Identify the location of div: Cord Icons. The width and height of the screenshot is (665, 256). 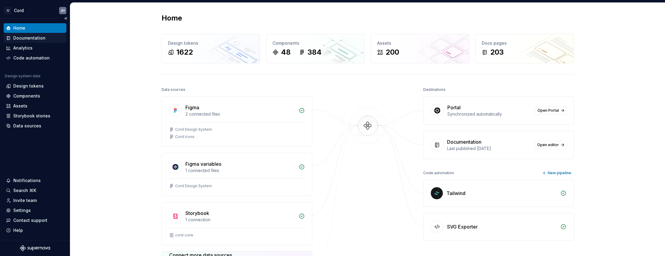
(185, 136).